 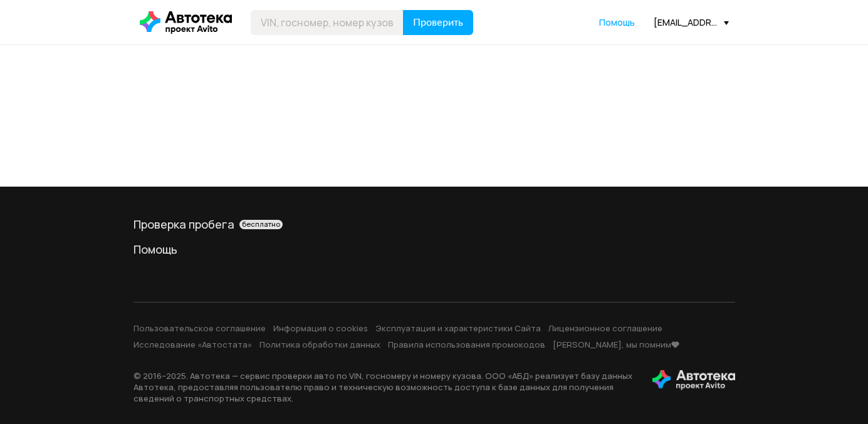 I want to click on a: Политика обработки данных, so click(x=320, y=344).